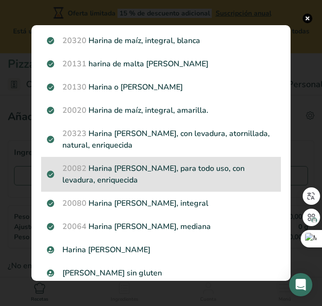  I want to click on font: 20080, so click(75, 203).